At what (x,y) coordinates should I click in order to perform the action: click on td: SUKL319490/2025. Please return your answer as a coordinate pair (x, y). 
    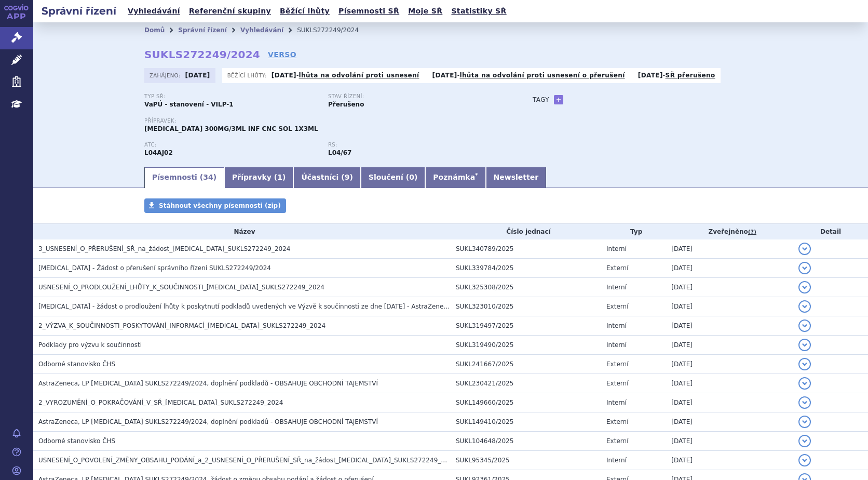
    Looking at the image, I should click on (526, 345).